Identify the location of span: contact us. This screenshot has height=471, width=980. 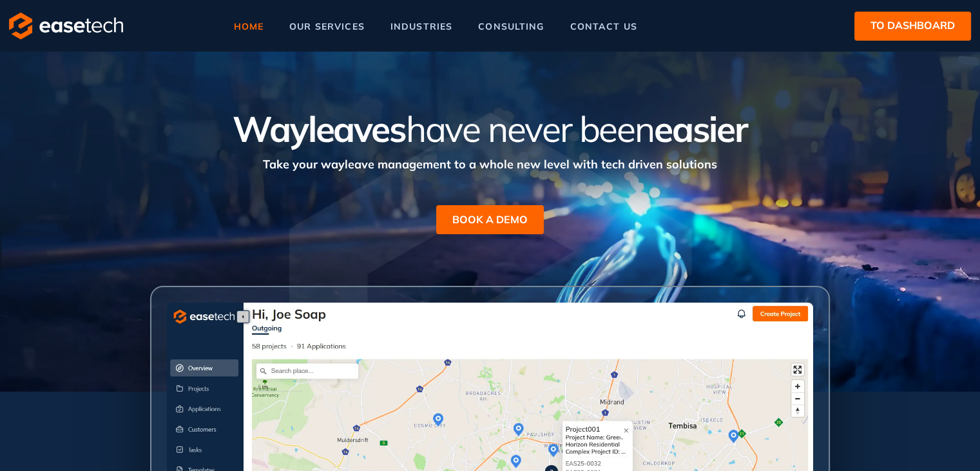
(603, 26).